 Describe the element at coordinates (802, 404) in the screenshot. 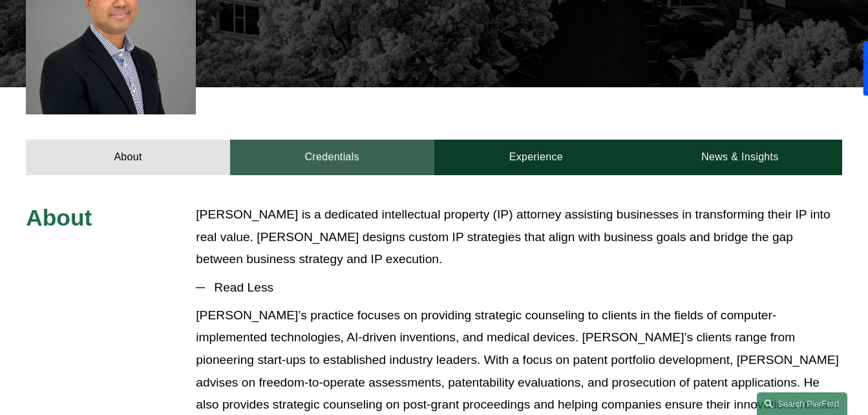

I see `a: Search this site` at that location.